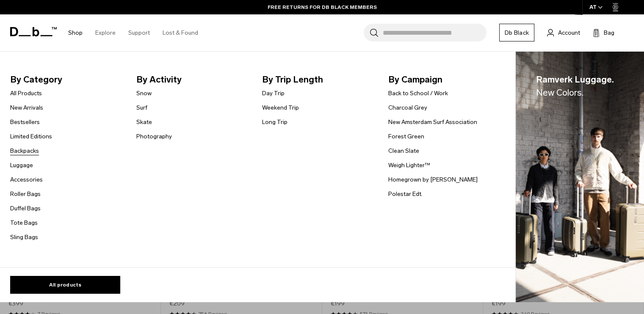 This screenshot has width=644, height=314. Describe the element at coordinates (26, 179) in the screenshot. I see `a: Accessories` at that location.